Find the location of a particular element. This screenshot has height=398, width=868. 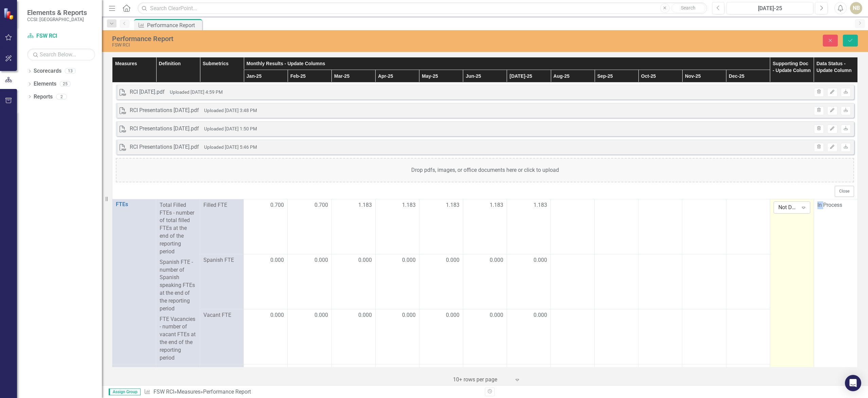

button: NB is located at coordinates (857, 8).